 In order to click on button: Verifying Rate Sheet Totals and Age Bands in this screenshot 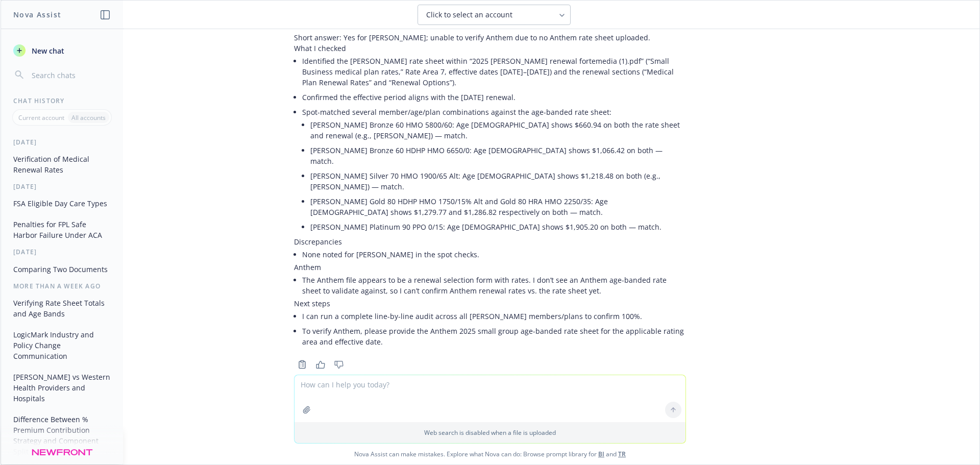, I will do `click(62, 309)`.